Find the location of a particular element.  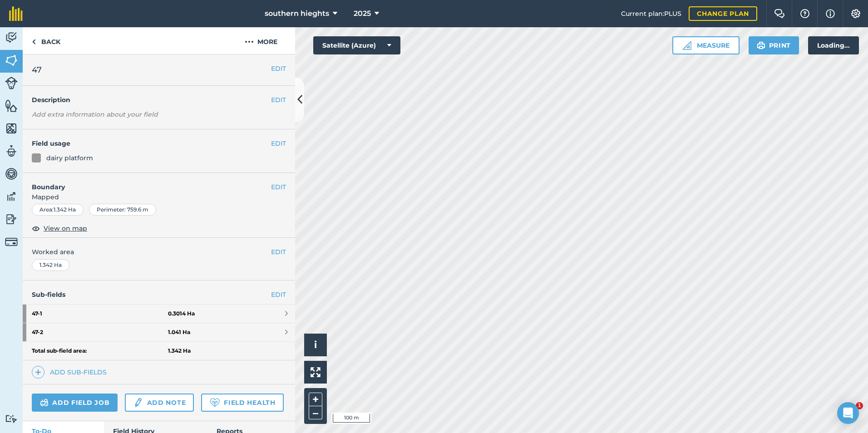

div: Open Intercom Messenger is located at coordinates (848, 413).